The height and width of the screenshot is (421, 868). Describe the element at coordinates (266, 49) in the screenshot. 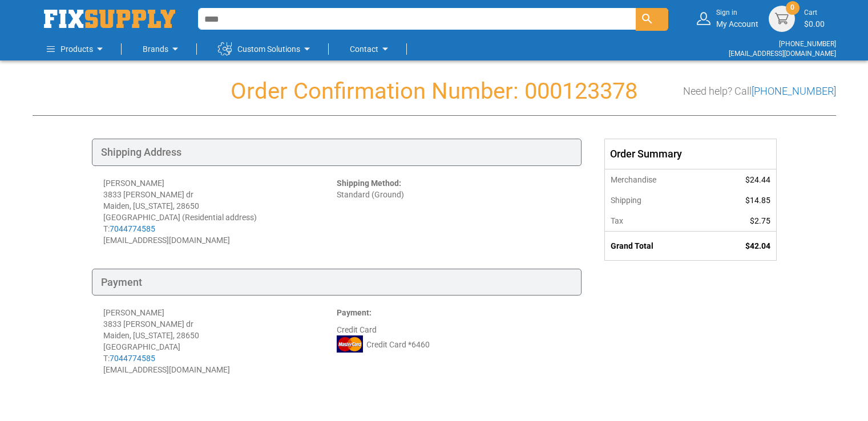

I see `a: Custom Solutions` at that location.